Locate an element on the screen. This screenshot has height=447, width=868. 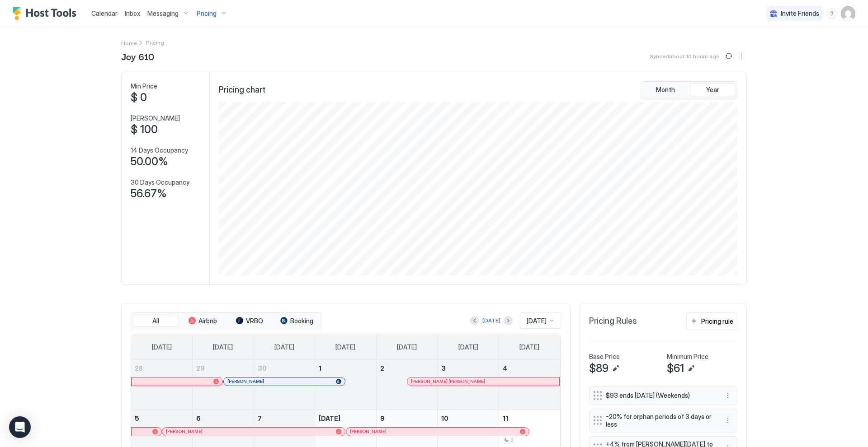
button: Previous month is located at coordinates (475, 321).